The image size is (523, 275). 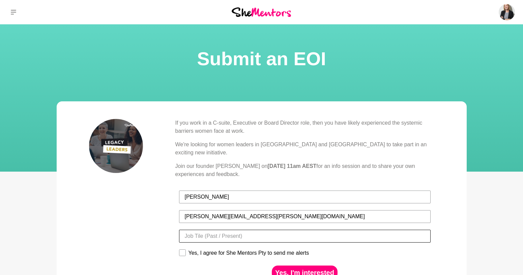 I want to click on img: She Mentors Logo, so click(x=261, y=12).